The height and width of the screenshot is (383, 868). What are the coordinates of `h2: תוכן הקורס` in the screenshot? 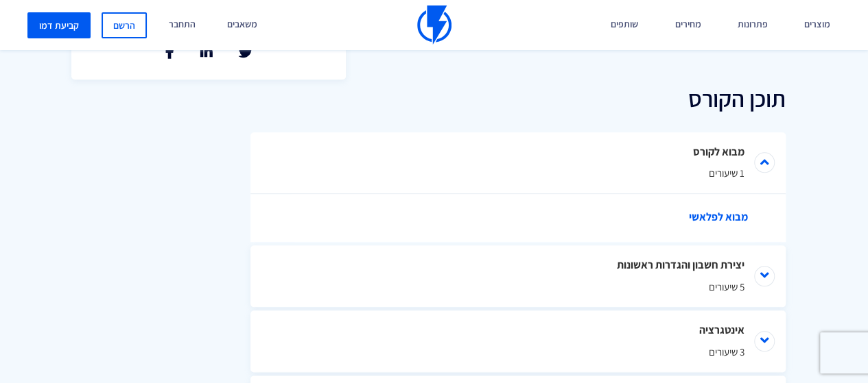 It's located at (518, 98).